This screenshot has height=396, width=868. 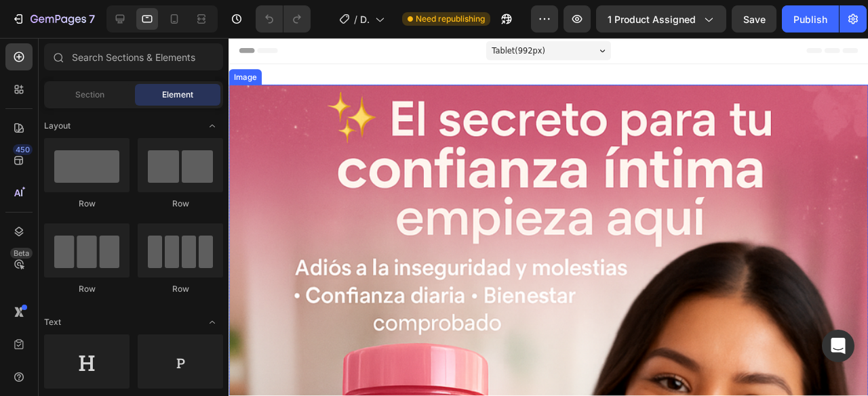 What do you see at coordinates (53, 19) in the screenshot?
I see `button: 7` at bounding box center [53, 19].